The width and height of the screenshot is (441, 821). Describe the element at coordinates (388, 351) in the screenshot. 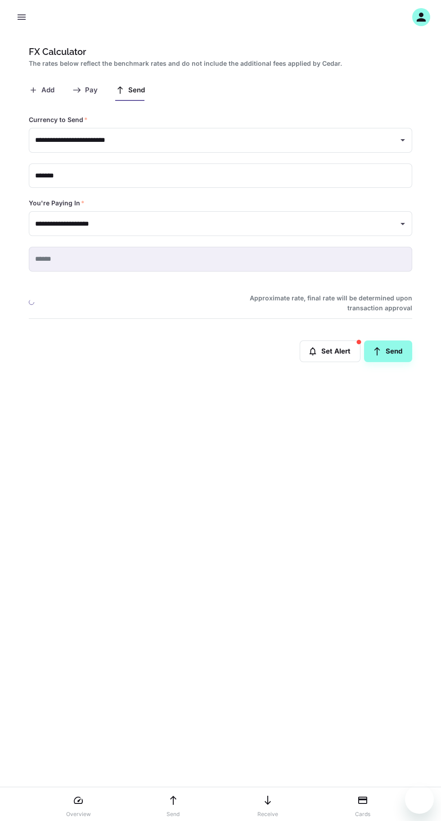

I see `button: Send` at that location.